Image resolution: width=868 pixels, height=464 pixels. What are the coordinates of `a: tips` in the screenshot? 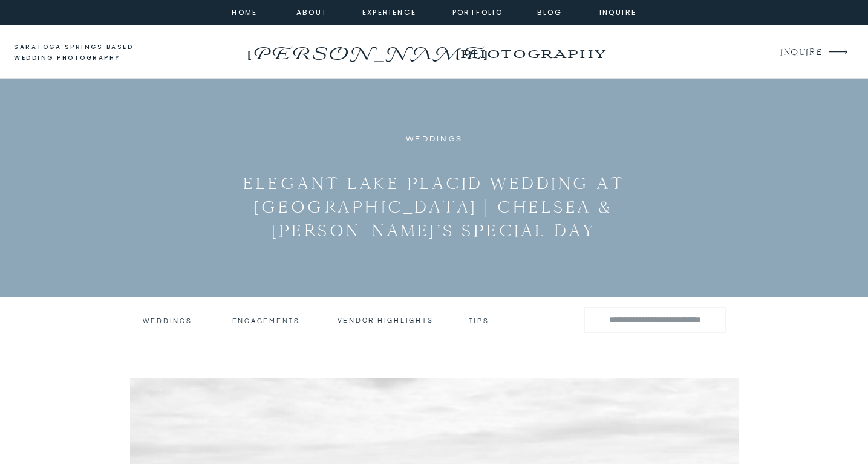 It's located at (479, 320).